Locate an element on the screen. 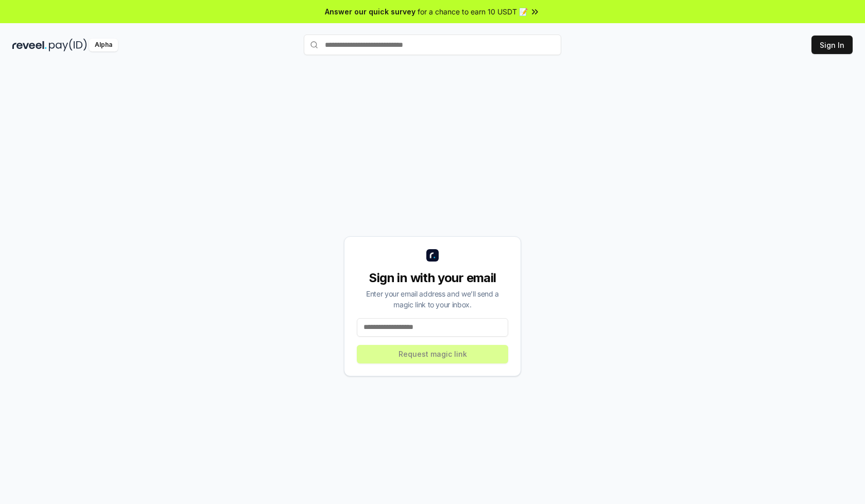 The height and width of the screenshot is (504, 865). div: Enter your email address and we’ll send a magic link to your inbox. is located at coordinates (433, 299).